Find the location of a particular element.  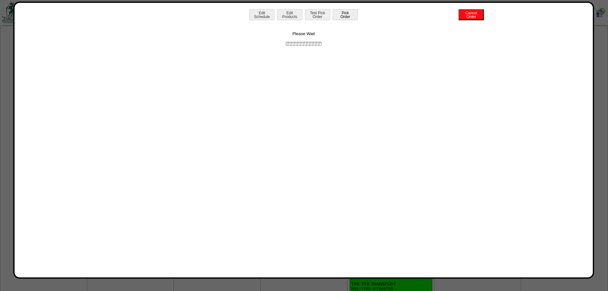

div: Please Wait is located at coordinates (304, 34).